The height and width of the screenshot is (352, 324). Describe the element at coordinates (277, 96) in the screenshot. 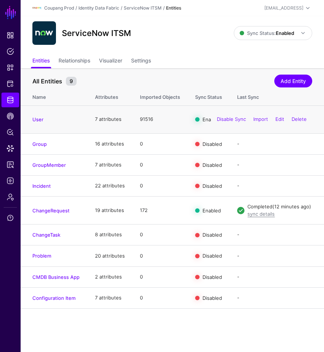

I see `th: Last Sync` at that location.